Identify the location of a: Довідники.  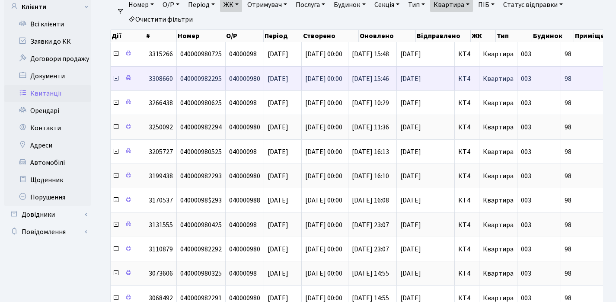
(48, 215).